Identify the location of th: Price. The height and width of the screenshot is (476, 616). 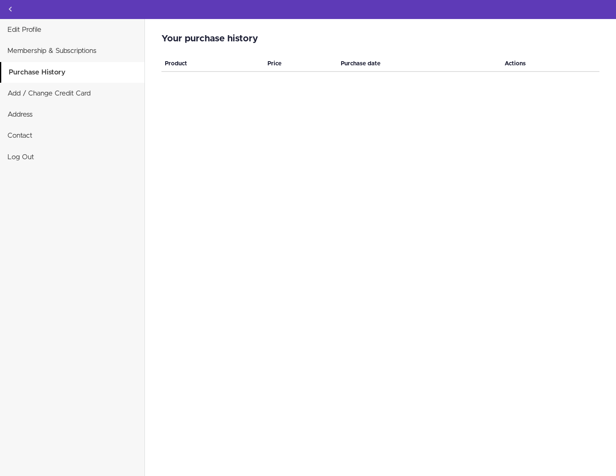
(301, 64).